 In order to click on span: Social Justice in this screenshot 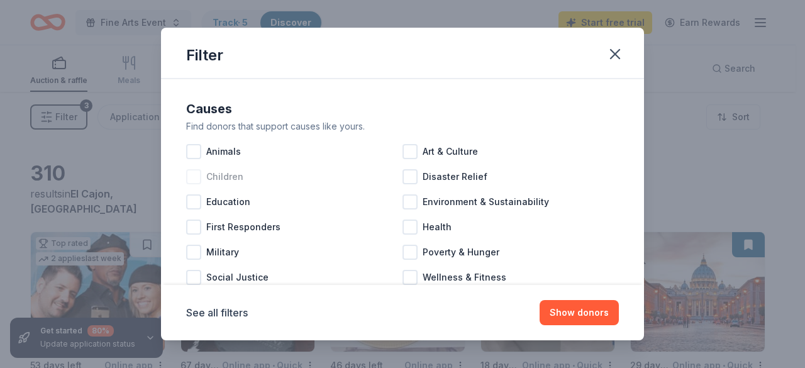, I will do `click(237, 277)`.